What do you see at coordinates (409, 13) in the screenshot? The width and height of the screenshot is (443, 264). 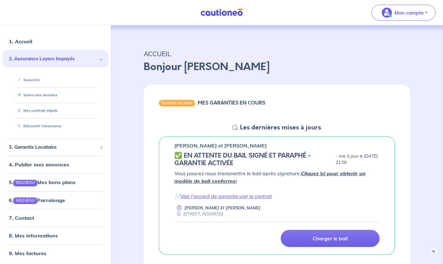 I see `p: Mon compte` at bounding box center [409, 13].